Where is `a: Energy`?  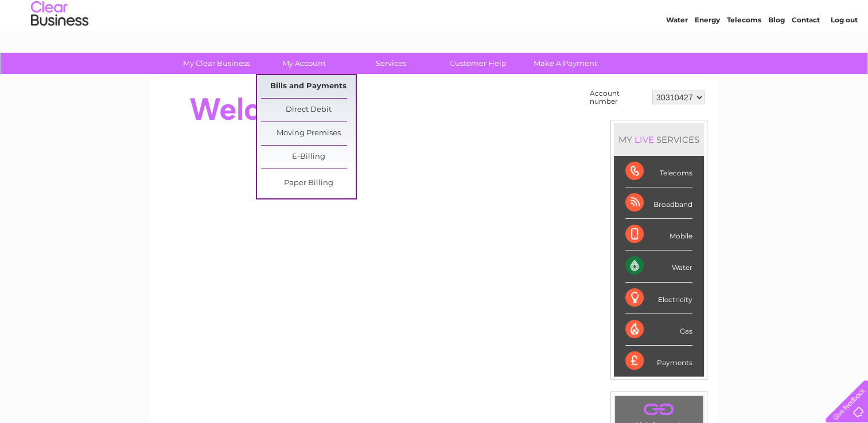 a: Energy is located at coordinates (708, 53).